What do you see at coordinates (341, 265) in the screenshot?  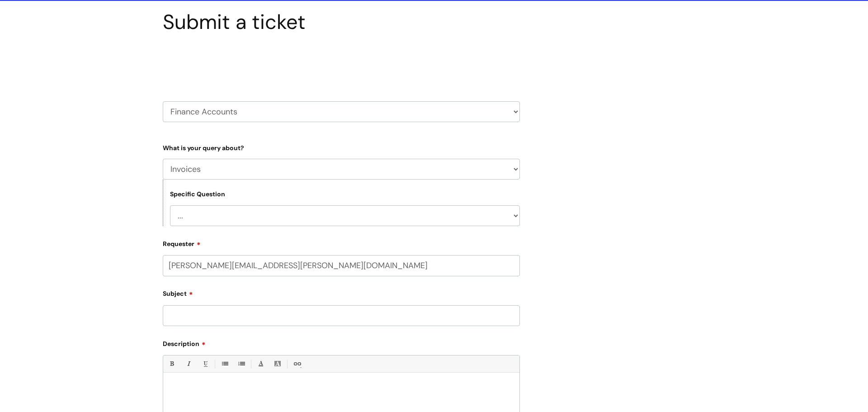 I see `input: Email` at bounding box center [341, 265].